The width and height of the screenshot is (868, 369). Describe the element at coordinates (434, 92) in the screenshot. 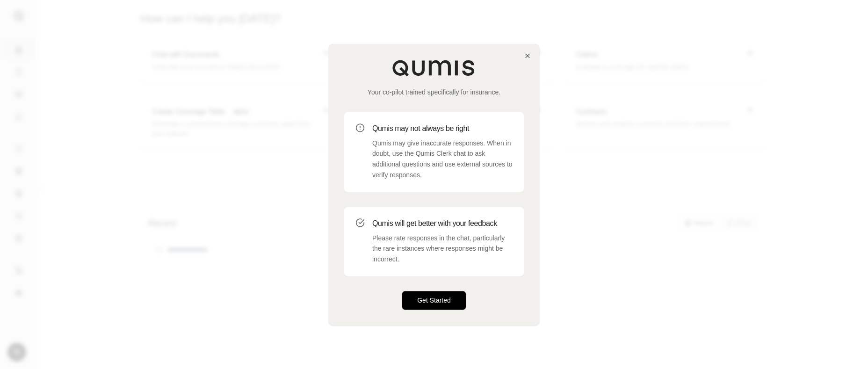

I see `p: Your co-pilot trained specifically for insurance.` at that location.